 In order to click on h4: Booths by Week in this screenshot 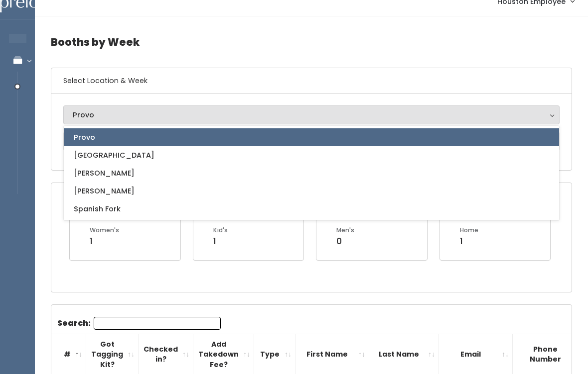, I will do `click(311, 42)`.